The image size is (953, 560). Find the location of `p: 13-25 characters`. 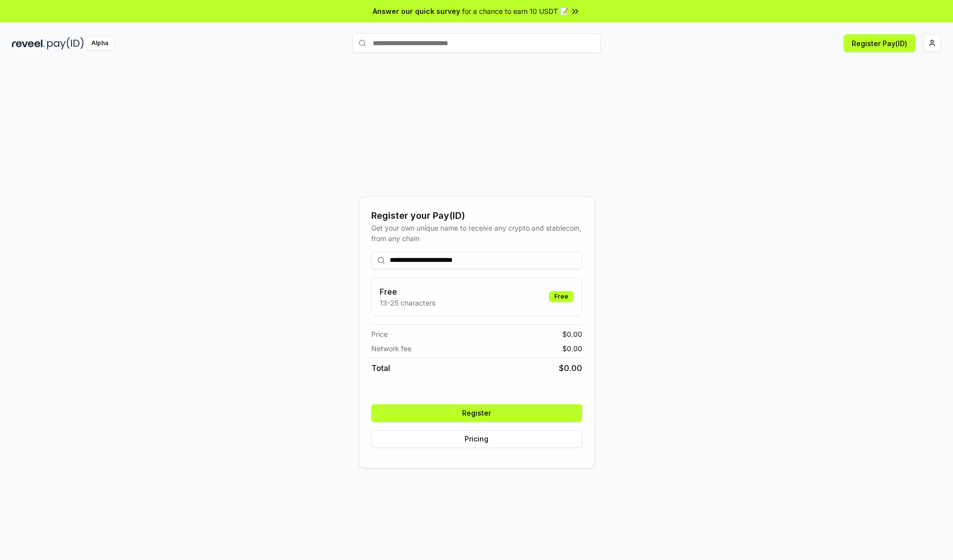

p: 13-25 characters is located at coordinates (408, 303).